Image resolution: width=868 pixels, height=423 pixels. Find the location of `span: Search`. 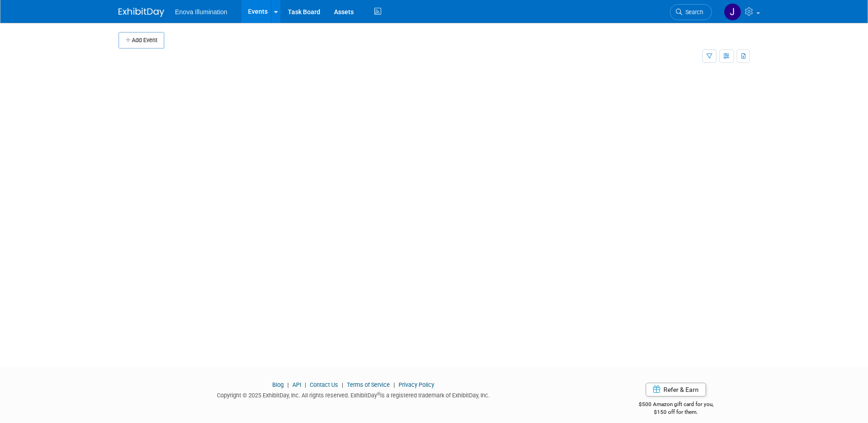

span: Search is located at coordinates (692, 12).